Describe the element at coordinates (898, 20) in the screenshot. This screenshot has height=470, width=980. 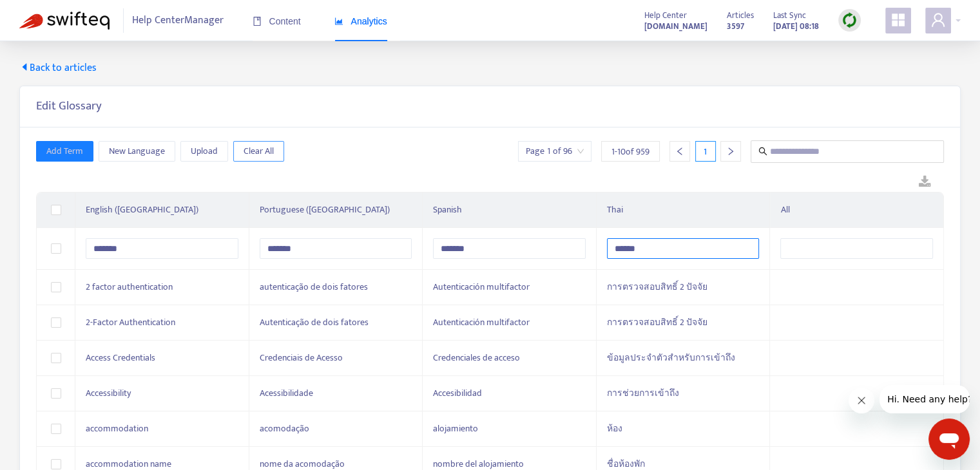
I see `span: appstore` at that location.